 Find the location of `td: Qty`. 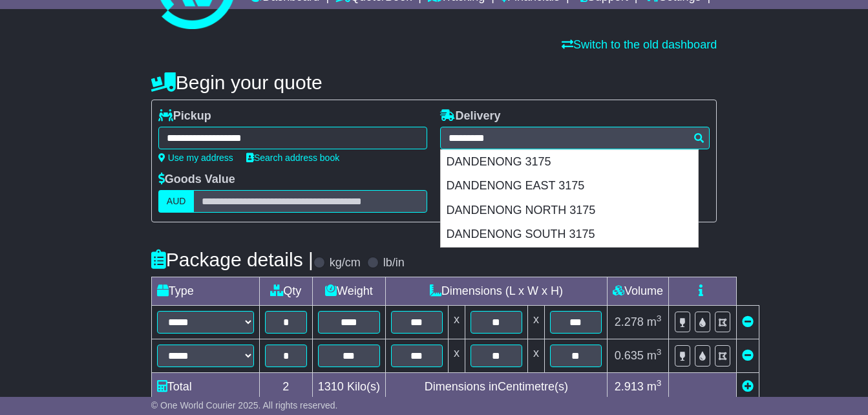

td: Qty is located at coordinates (285, 292).